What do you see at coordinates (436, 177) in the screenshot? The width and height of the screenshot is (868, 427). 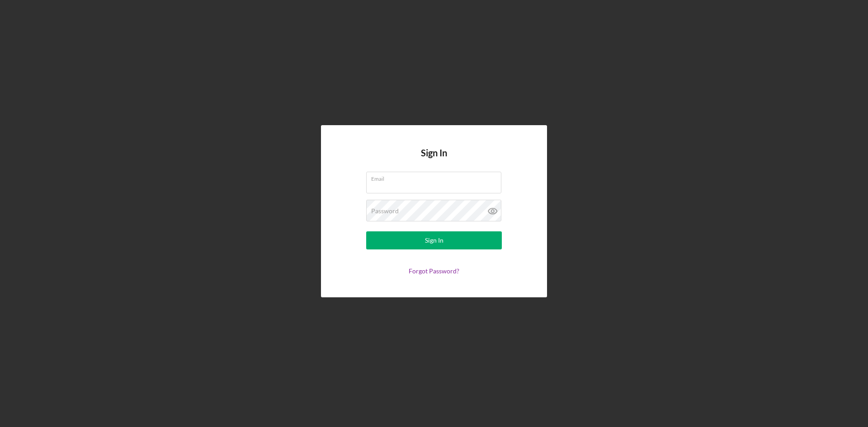 I see `label: Email` at bounding box center [436, 177].